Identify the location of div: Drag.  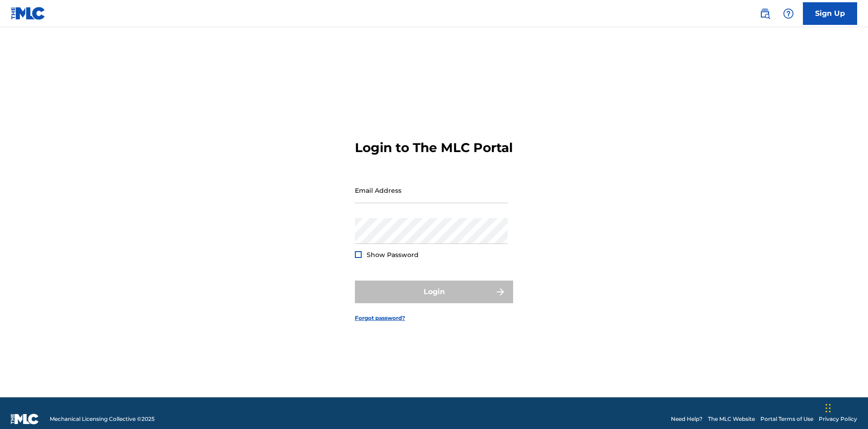
(829, 408).